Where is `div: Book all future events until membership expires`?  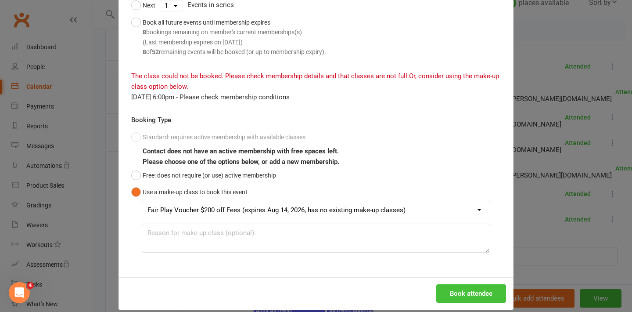 div: Book all future events until membership expires is located at coordinates (234, 37).